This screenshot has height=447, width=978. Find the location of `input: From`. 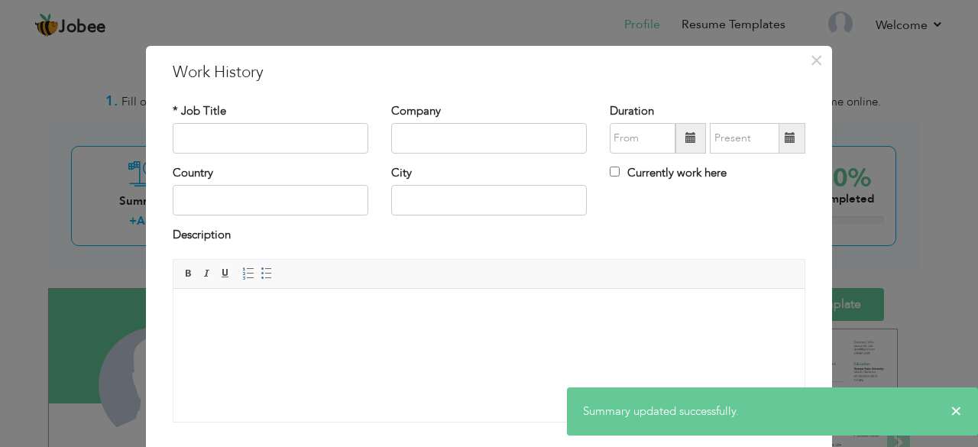

input: From is located at coordinates (643, 138).